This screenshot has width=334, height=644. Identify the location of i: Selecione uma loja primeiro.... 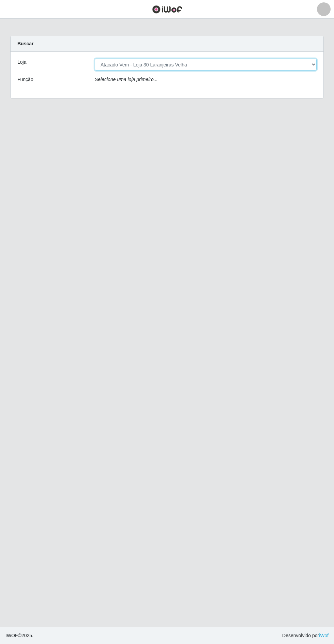
(126, 80).